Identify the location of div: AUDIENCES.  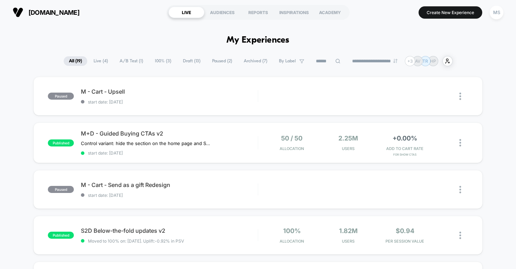
(222, 12).